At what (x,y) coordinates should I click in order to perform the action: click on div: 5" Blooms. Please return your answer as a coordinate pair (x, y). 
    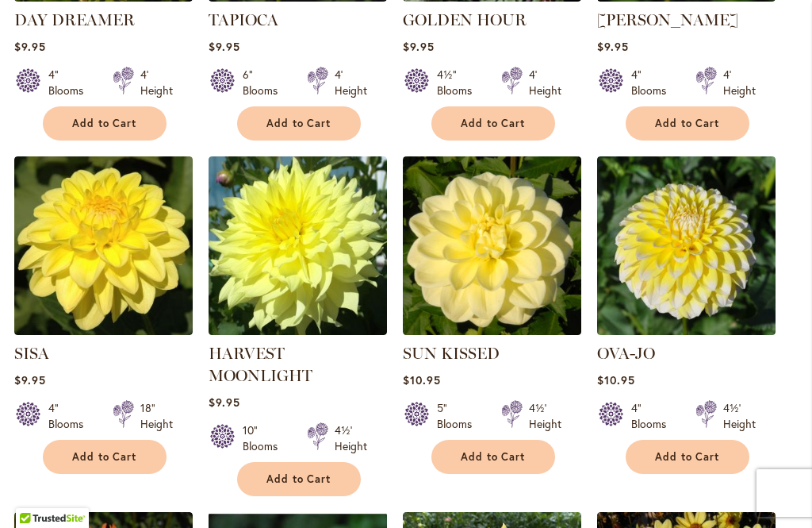
    Looking at the image, I should click on (459, 416).